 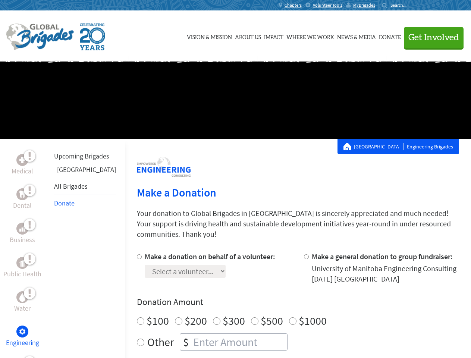 I want to click on a: Impact, so click(x=274, y=36).